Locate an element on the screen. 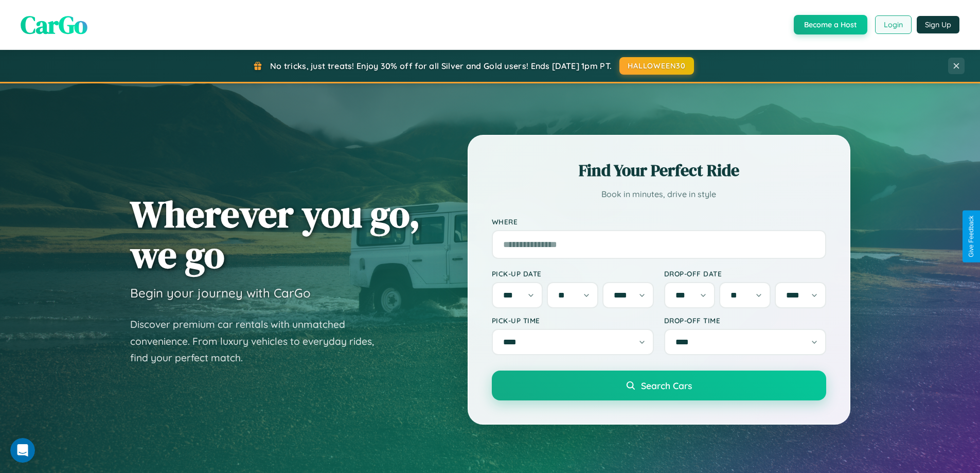 This screenshot has height=473, width=980. h1: Wherever you go, we go is located at coordinates (276, 234).